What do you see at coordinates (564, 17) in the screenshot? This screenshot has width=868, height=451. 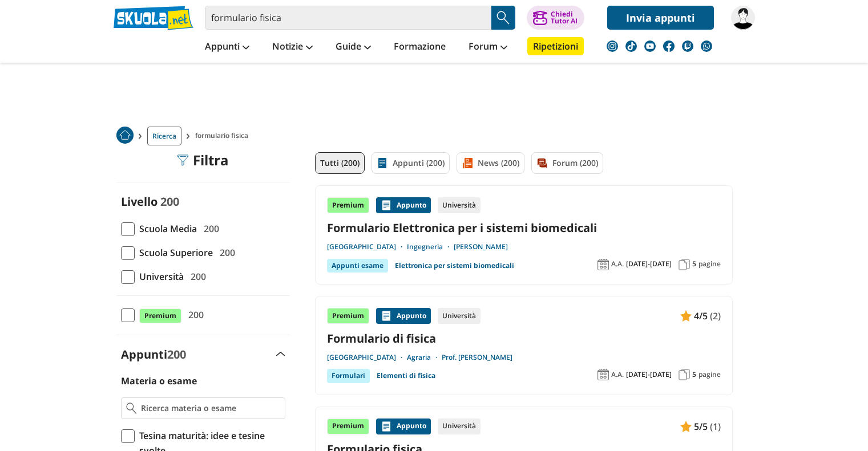 I see `div: Chiedi Tutor AI` at bounding box center [564, 17].